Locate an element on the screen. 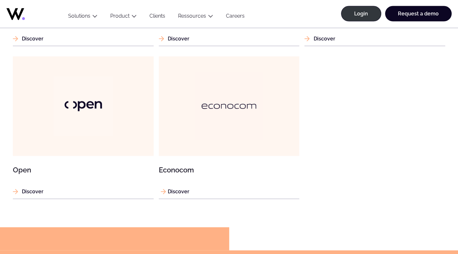 The width and height of the screenshot is (458, 254). a: Open Open Discover is located at coordinates (83, 128).